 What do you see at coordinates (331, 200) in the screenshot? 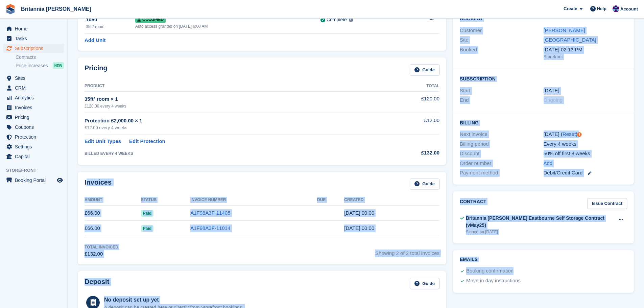
I see `th: Due` at bounding box center [331, 200].